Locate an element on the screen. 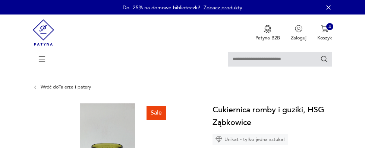 The image size is (365, 148). a: Wróć doTalerze i patery is located at coordinates (66, 87).